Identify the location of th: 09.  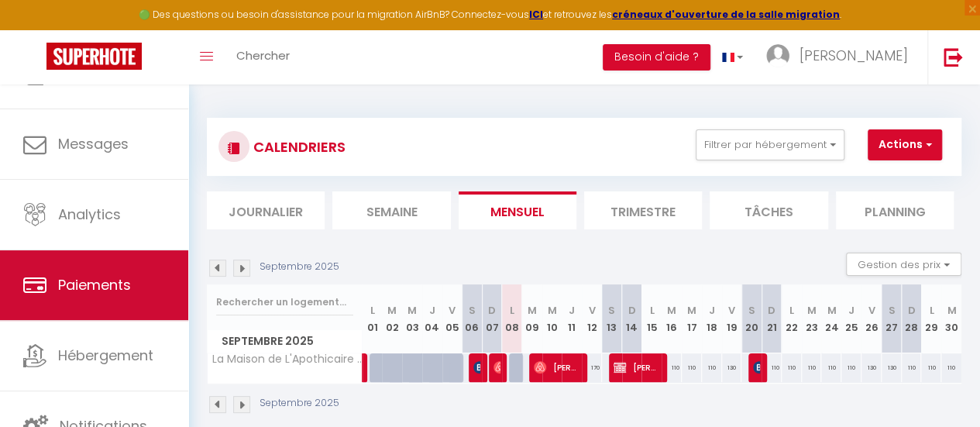
(533, 319).